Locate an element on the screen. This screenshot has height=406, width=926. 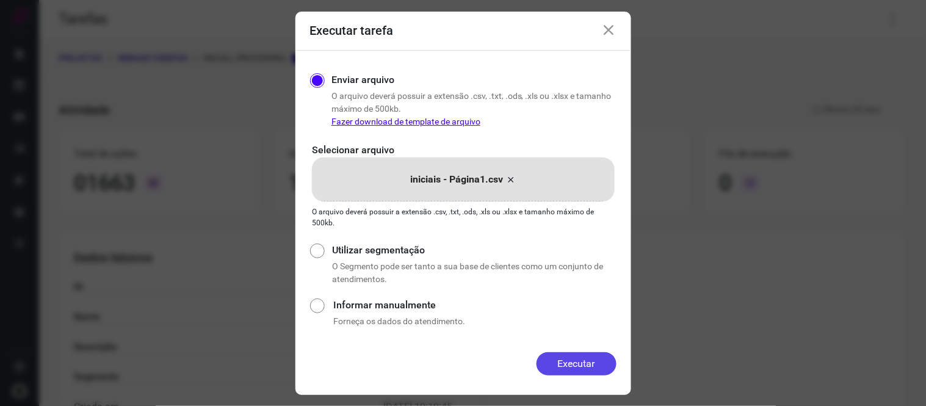
label: Informar manualmente is located at coordinates (474, 305).